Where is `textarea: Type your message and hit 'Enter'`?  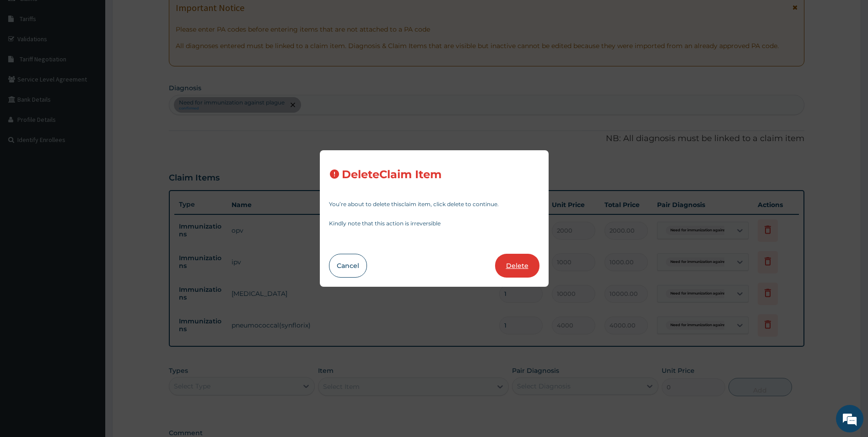
textarea: Type your message and hit 'Enter' is located at coordinates (89, 266).